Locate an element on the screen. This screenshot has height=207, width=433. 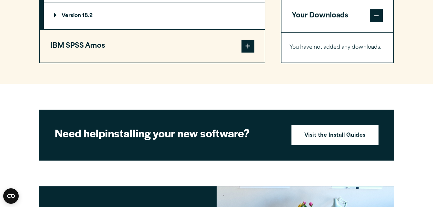
button: IBM SPSS Amos is located at coordinates (152, 46).